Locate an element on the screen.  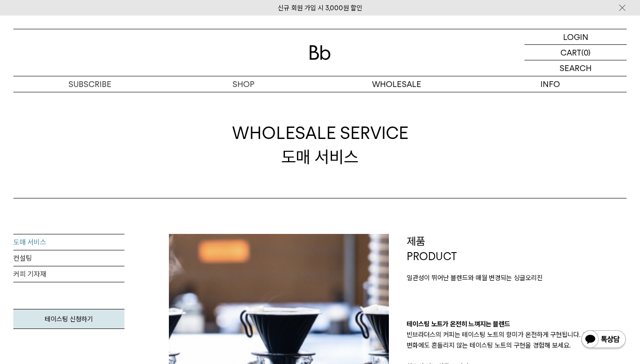
a: SHOP is located at coordinates (243, 84).